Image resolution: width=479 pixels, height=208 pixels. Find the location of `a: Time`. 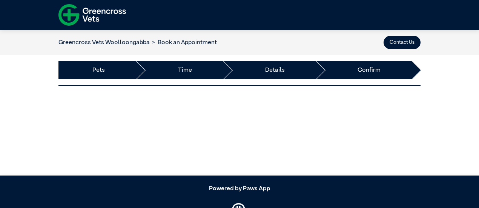

a: Time is located at coordinates (185, 70).